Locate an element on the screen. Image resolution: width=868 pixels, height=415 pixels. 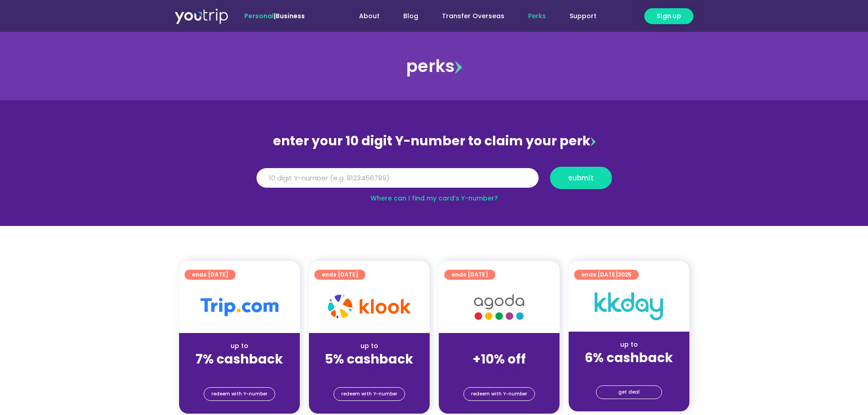
div: enter your 10 digit Y-number to claim your perk is located at coordinates (434, 141).